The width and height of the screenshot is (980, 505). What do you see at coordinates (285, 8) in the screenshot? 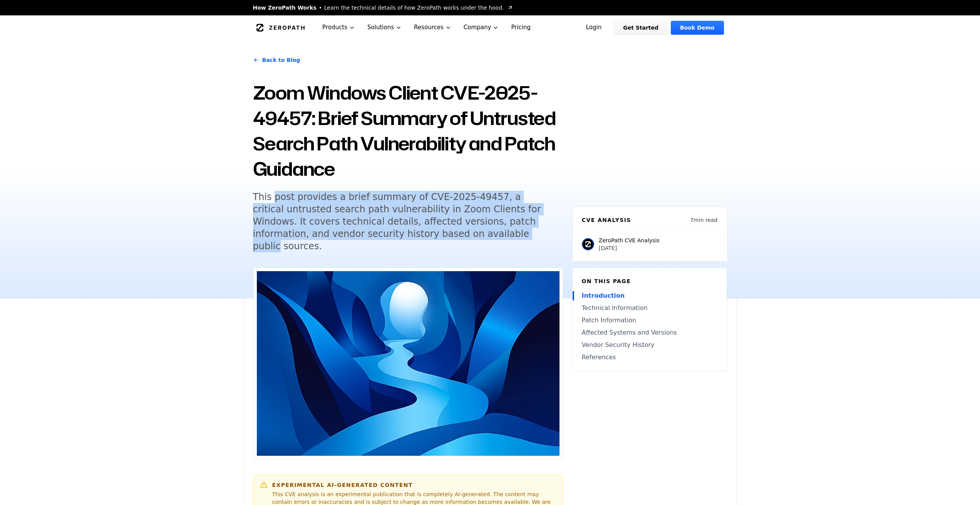
I see `span: How ZeroPath Works` at bounding box center [285, 8].